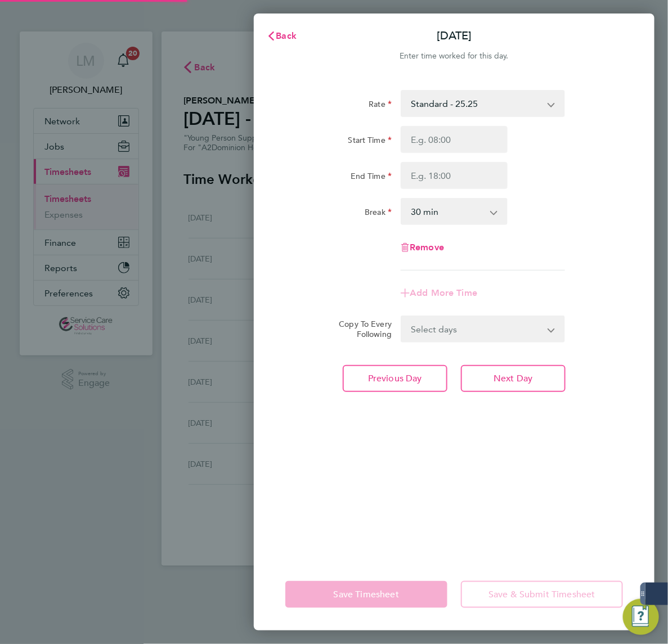  Describe the element at coordinates (281, 36) in the screenshot. I see `button: Back` at that location.